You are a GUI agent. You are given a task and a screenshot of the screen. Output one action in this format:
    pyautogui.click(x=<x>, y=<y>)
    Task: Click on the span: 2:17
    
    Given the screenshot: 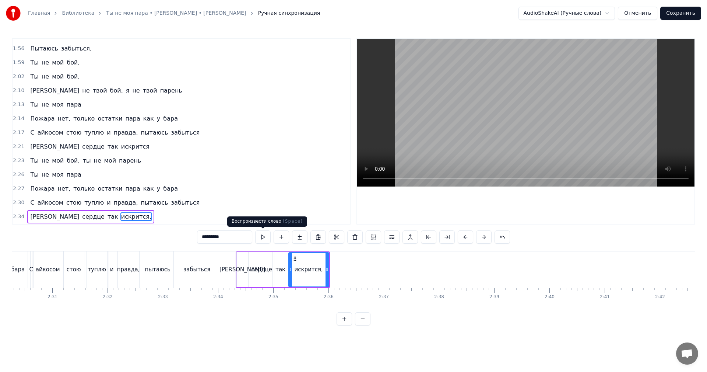 What is the action you would take?
    pyautogui.click(x=18, y=133)
    